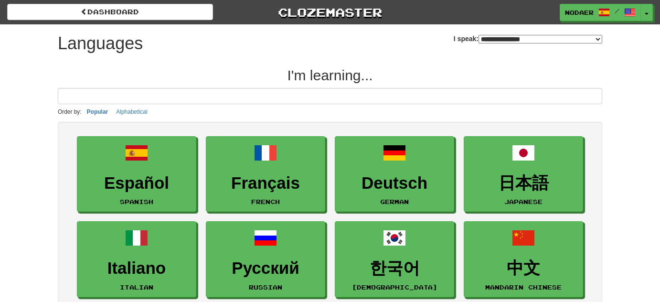 This screenshot has width=660, height=302. I want to click on a: FrançaisFrench, so click(265, 174).